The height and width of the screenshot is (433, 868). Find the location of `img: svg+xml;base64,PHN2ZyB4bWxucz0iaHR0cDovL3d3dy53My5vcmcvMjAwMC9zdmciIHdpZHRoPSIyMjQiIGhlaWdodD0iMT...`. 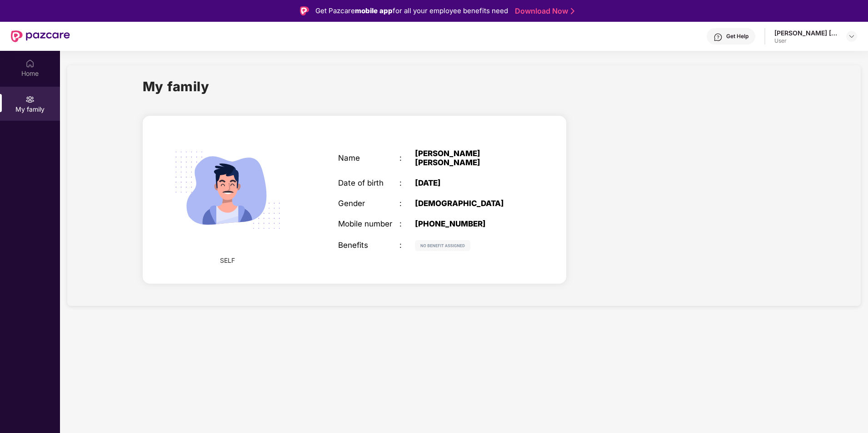

img: svg+xml;base64,PHN2ZyB4bWxucz0iaHR0cDovL3d3dy53My5vcmcvMjAwMC9zdmciIHdpZHRoPSIyMjQiIGhlaWdodD0iMT... is located at coordinates (228, 190).